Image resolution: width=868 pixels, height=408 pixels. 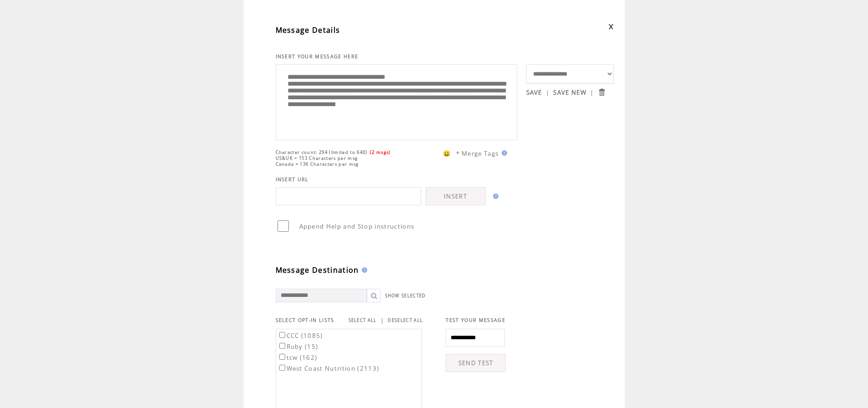 I want to click on input: tcw (162), so click(x=282, y=357).